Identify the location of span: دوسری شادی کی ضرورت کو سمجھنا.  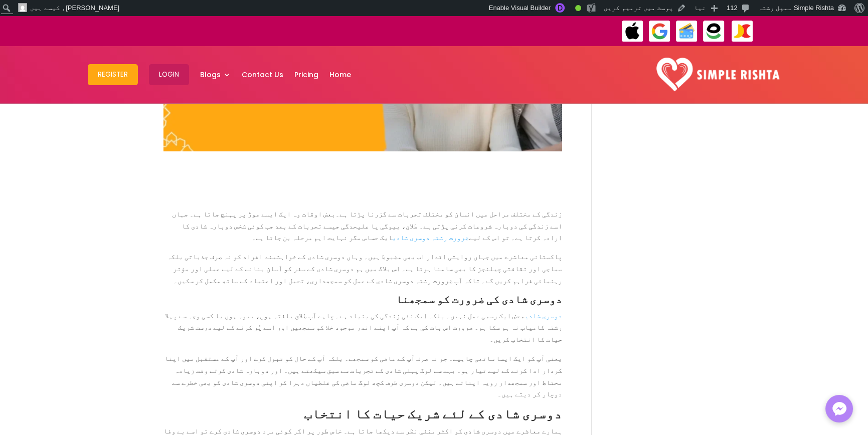
(479, 299).